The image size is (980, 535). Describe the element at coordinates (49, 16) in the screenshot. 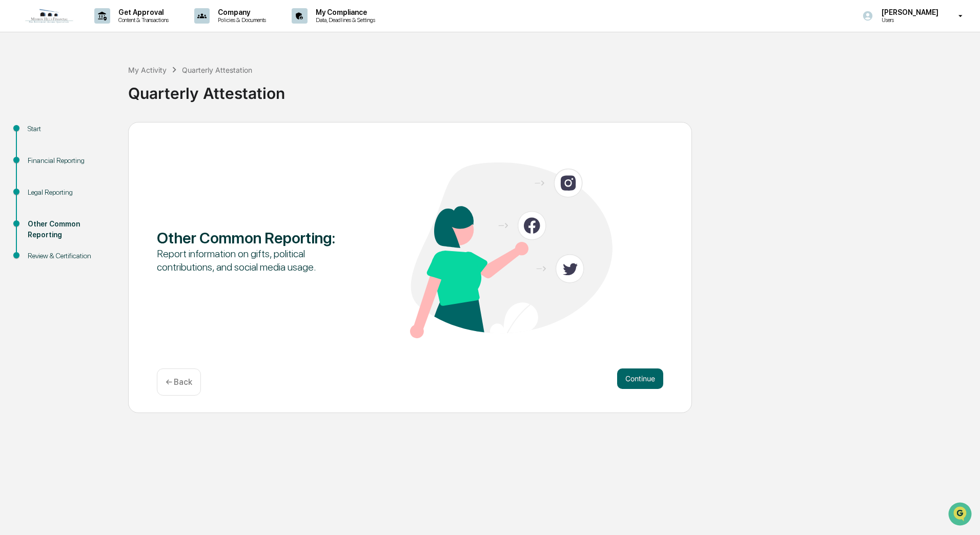

I see `img: logo` at that location.